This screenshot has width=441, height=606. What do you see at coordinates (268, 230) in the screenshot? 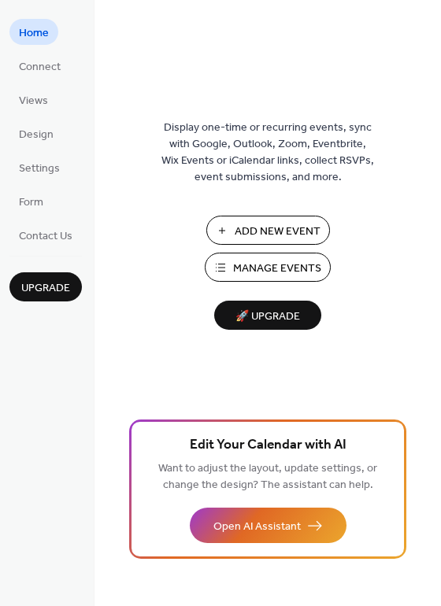
I see `button: Add New Event` at bounding box center [268, 230].